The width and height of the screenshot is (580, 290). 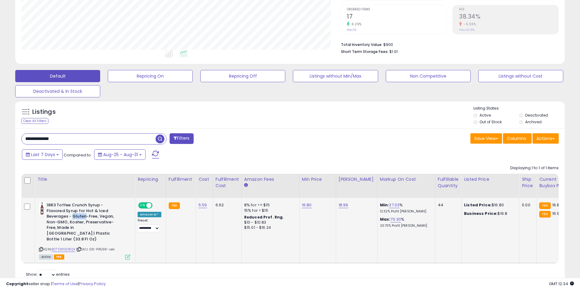 What do you see at coordinates (58, 91) in the screenshot?
I see `button: Deactivated & In Stock` at bounding box center [58, 91].